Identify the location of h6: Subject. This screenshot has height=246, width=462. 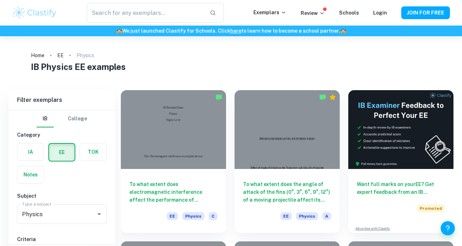
(62, 196).